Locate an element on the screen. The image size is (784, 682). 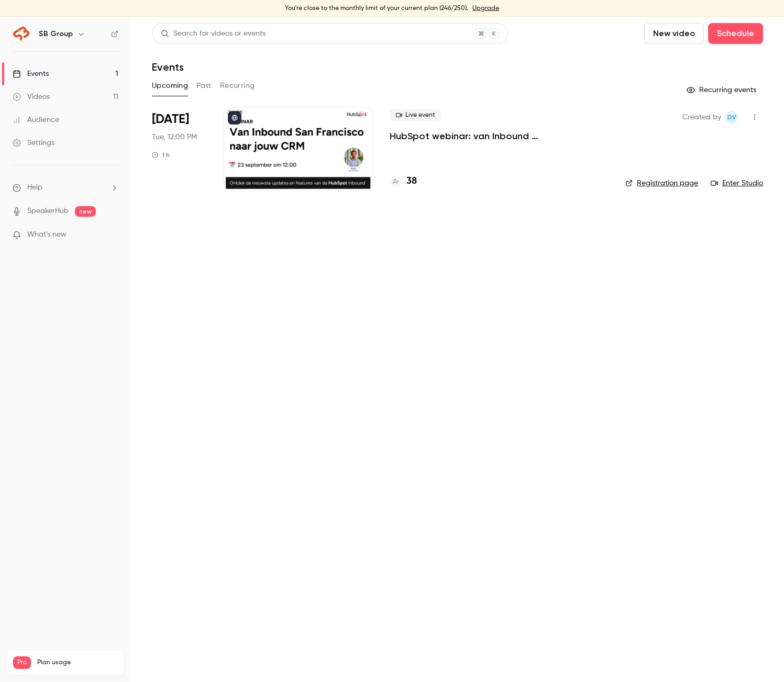
span: Created by is located at coordinates (702, 117).